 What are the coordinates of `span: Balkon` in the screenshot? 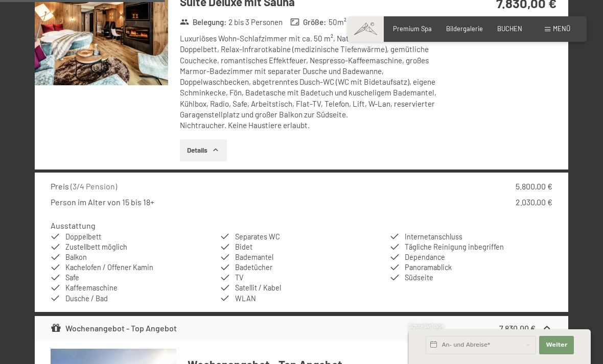 It's located at (76, 257).